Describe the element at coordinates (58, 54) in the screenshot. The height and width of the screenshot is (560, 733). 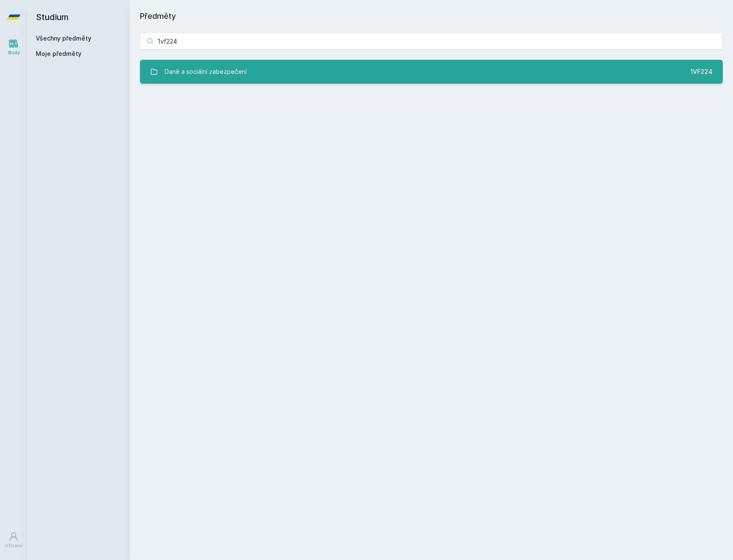
I see `span: Moje předměty` at that location.